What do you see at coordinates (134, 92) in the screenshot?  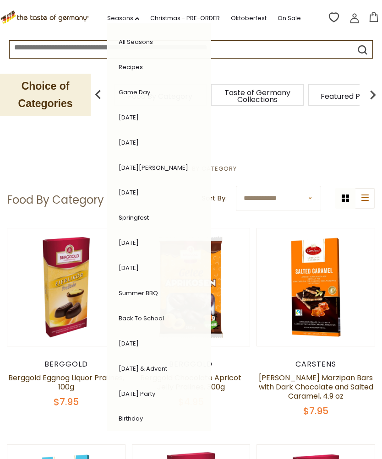 I see `a: Game Day` at bounding box center [134, 92].